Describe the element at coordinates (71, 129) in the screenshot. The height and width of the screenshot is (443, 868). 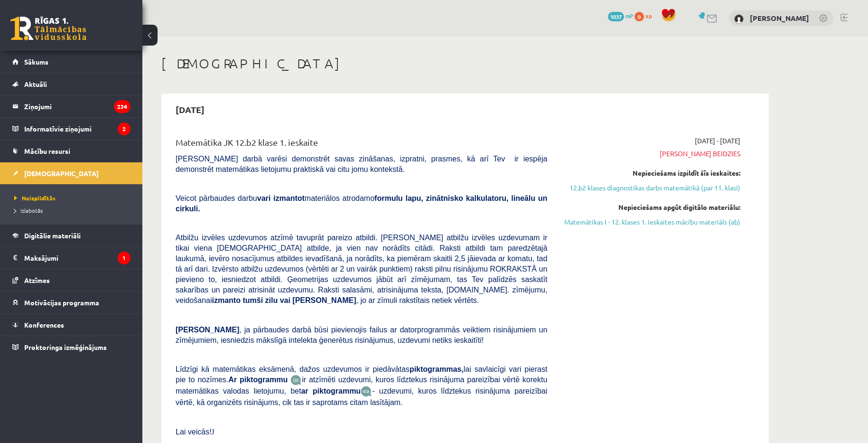
I see `a: Informatīvie ziņojumi2` at that location.